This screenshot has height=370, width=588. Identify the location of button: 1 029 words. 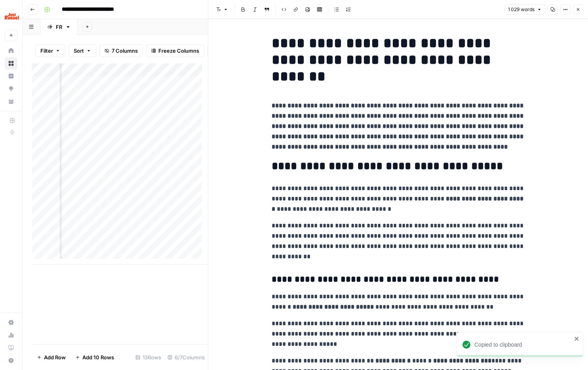
(525, 9).